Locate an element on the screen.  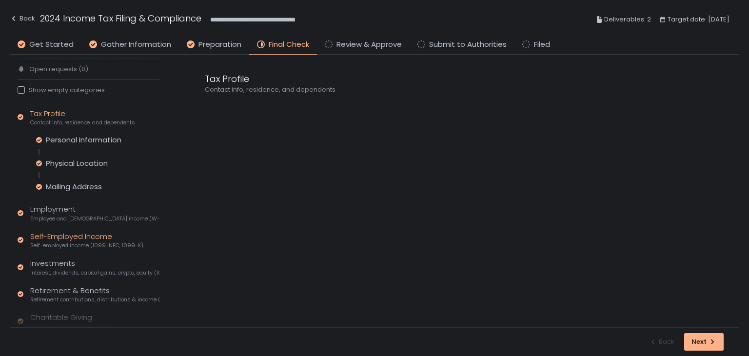
div: Charitable Giving is located at coordinates (70, 321).